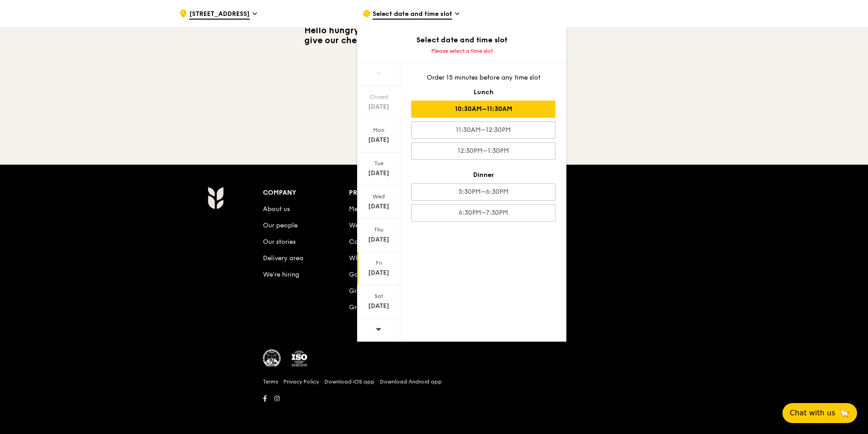  I want to click on div: 6:30PM–7:30PM, so click(483, 213).